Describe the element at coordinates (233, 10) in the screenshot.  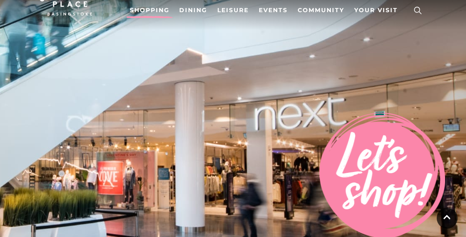
I see `a: Leisure` at that location.